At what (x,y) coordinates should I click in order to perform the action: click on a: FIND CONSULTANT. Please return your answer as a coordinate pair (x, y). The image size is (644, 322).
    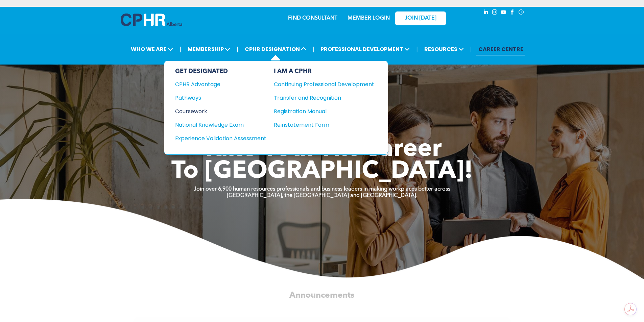
    Looking at the image, I should click on (313, 18).